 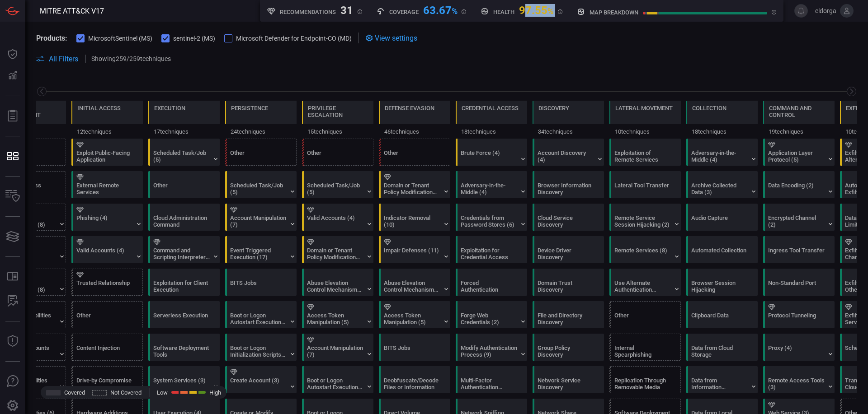 What do you see at coordinates (720, 189) in the screenshot?
I see `div: Archive Collected Data (3)` at bounding box center [720, 189].